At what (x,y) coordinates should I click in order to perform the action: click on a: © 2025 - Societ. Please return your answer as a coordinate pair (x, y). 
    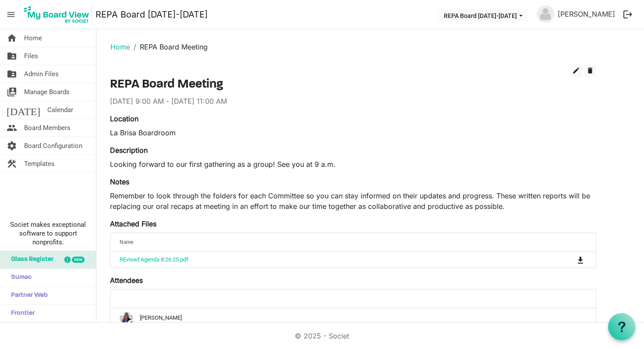
    Looking at the image, I should click on (322, 336).